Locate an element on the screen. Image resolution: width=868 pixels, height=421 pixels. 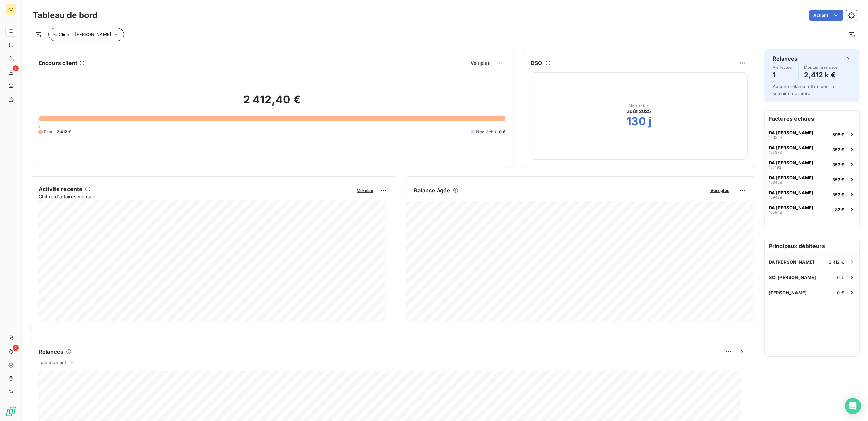
div: CA is located at coordinates (11, 9).